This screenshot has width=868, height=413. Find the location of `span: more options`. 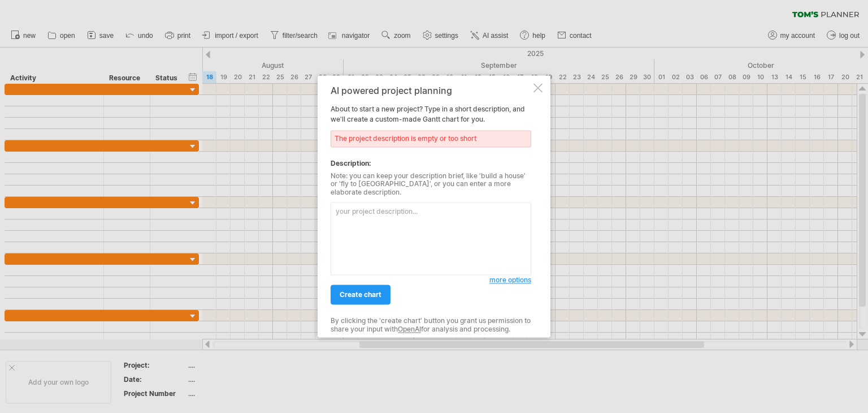

span: more options is located at coordinates (510, 280).